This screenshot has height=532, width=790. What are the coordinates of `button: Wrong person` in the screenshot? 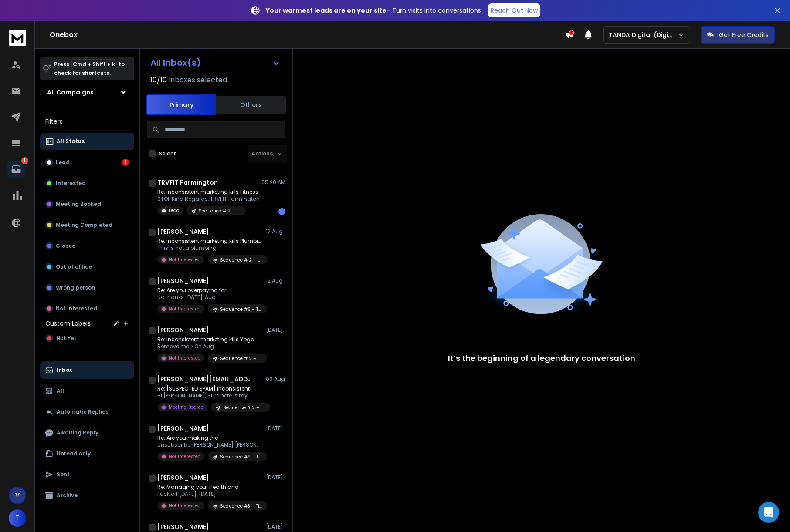 It's located at (87, 288).